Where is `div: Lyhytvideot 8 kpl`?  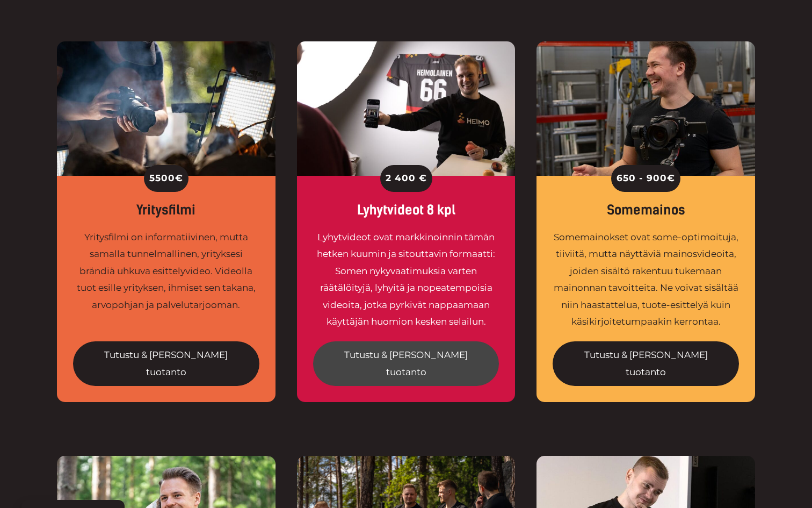 div: Lyhytvideot 8 kpl is located at coordinates (406, 210).